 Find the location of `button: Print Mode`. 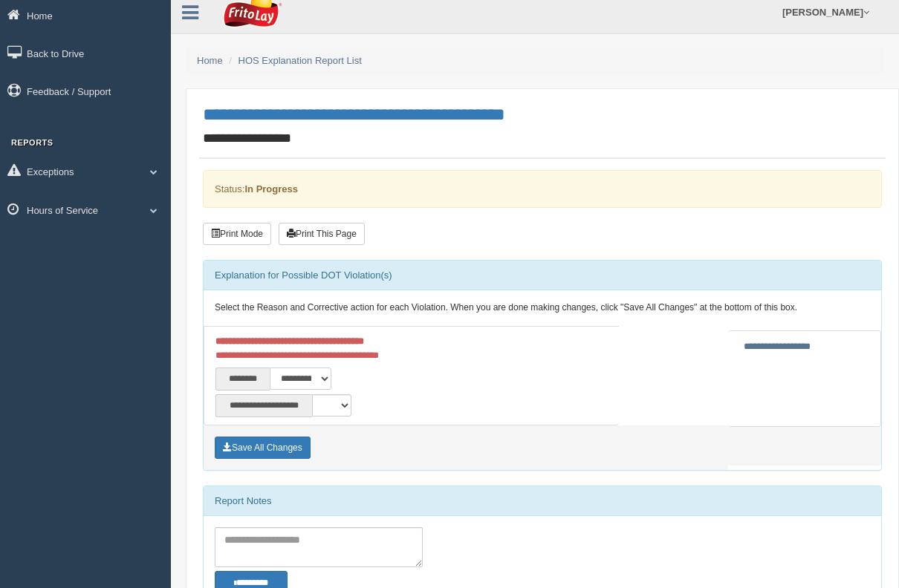

button: Print Mode is located at coordinates (237, 234).